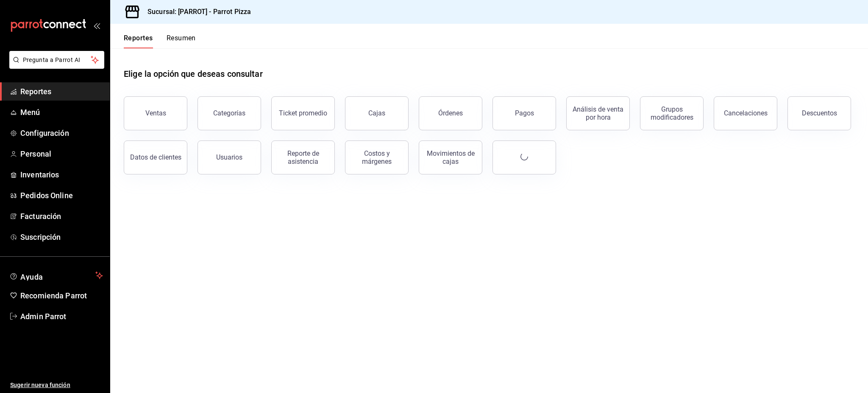  Describe the element at coordinates (62, 195) in the screenshot. I see `span: Pedidos Online` at that location.